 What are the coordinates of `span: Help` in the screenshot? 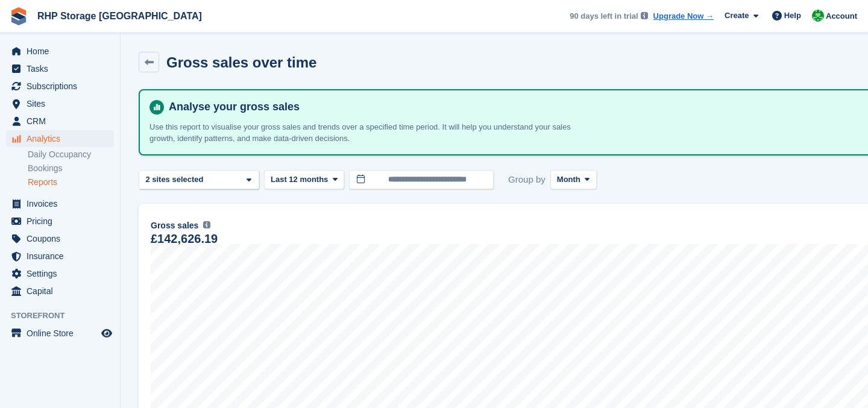 It's located at (793, 16).